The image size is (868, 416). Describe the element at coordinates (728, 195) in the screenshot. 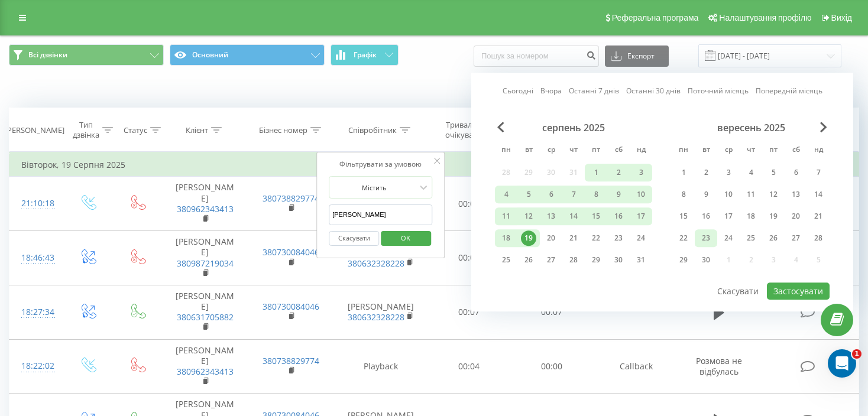

I see `div: 10` at that location.